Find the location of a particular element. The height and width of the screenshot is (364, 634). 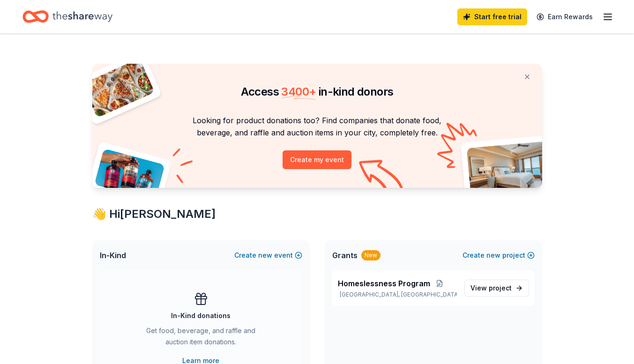

div: In-Kind donations is located at coordinates (201, 316).